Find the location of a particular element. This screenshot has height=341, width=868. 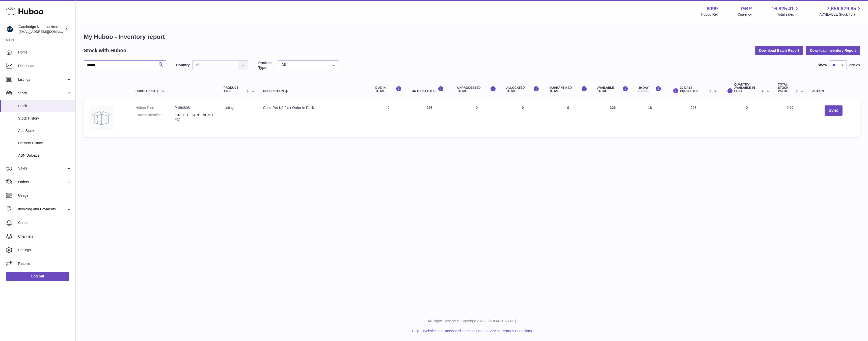

span: Returns is located at coordinates (45, 264).